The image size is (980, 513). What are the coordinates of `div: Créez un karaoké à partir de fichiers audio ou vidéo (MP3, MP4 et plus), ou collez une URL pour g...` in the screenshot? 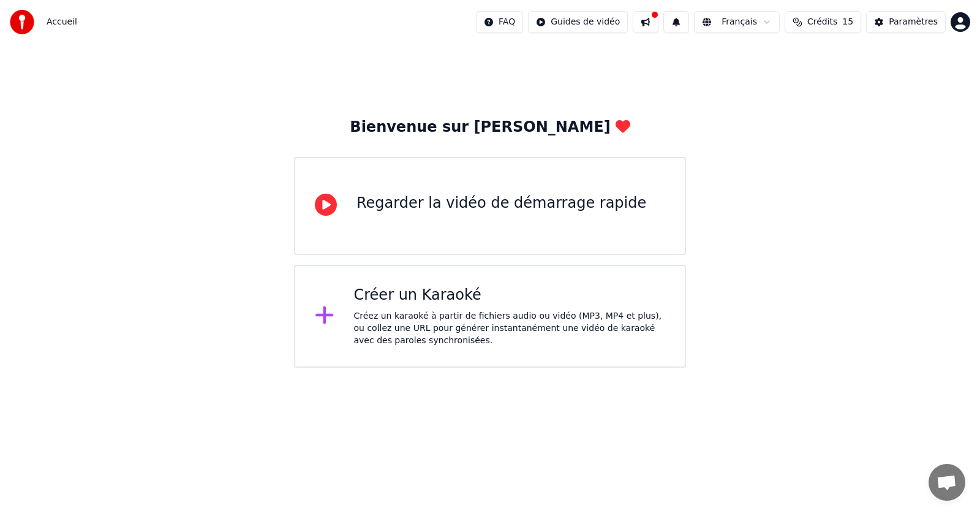 It's located at (509, 328).